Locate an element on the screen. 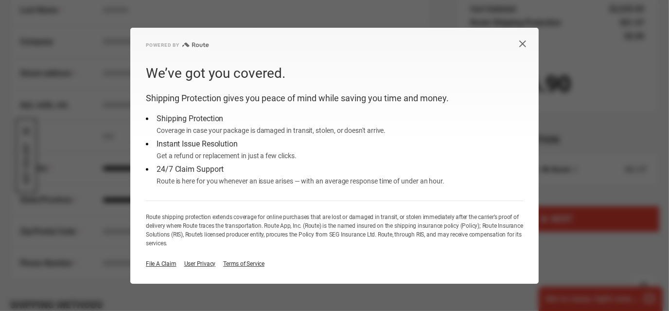 The height and width of the screenshot is (311, 669). div: POWERED BY is located at coordinates (162, 45).